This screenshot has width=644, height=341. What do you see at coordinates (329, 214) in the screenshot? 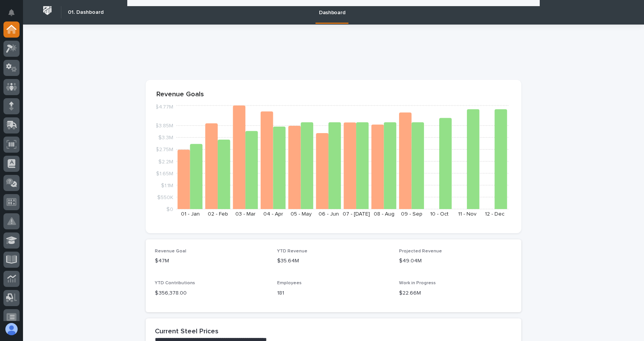
I see `text: 06 - Jun` at bounding box center [329, 214].